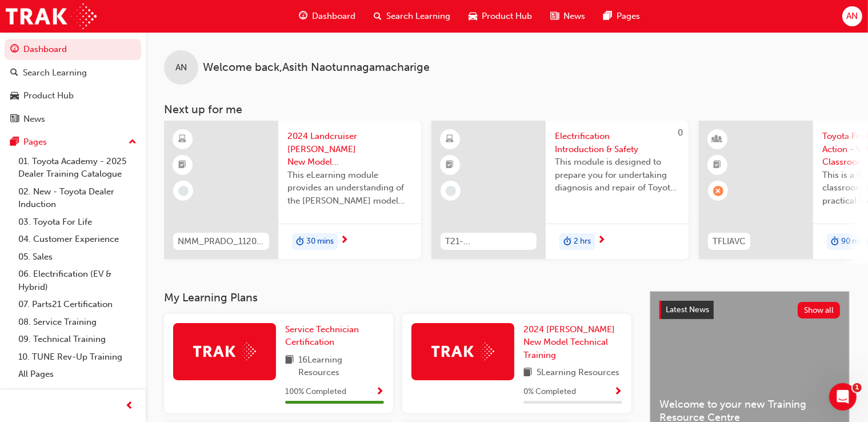 The width and height of the screenshot is (868, 422). I want to click on a: Service Technician Certification, so click(334, 336).